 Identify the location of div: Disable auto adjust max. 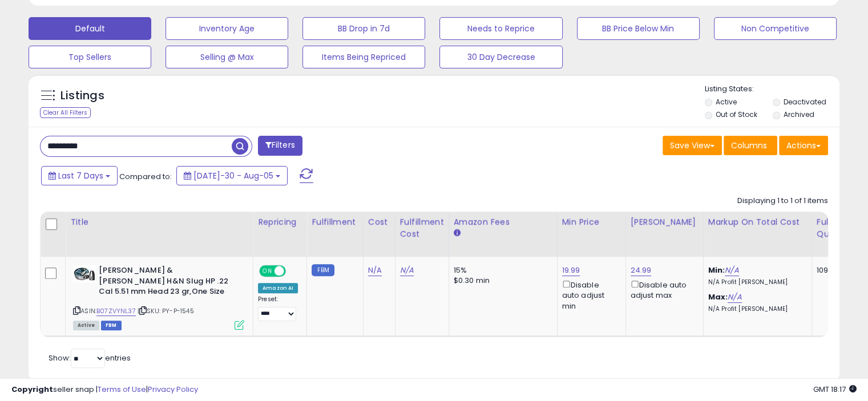
(663, 289).